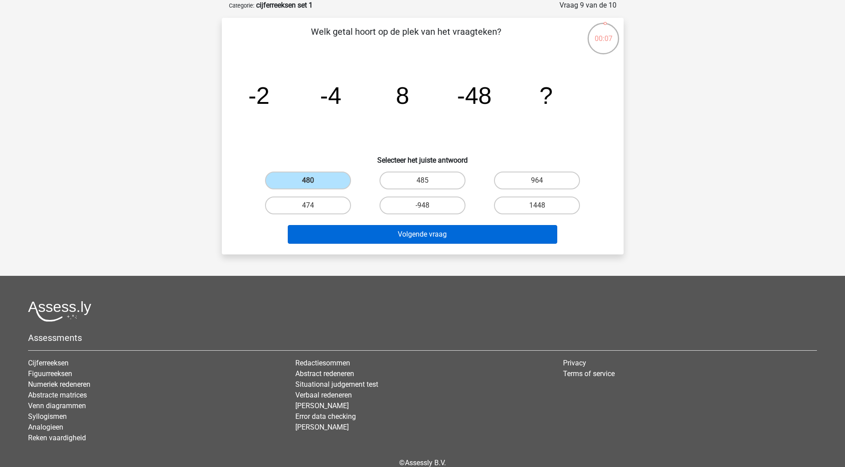 This screenshot has height=467, width=845. Describe the element at coordinates (241, 5) in the screenshot. I see `small: Categorie:` at that location.